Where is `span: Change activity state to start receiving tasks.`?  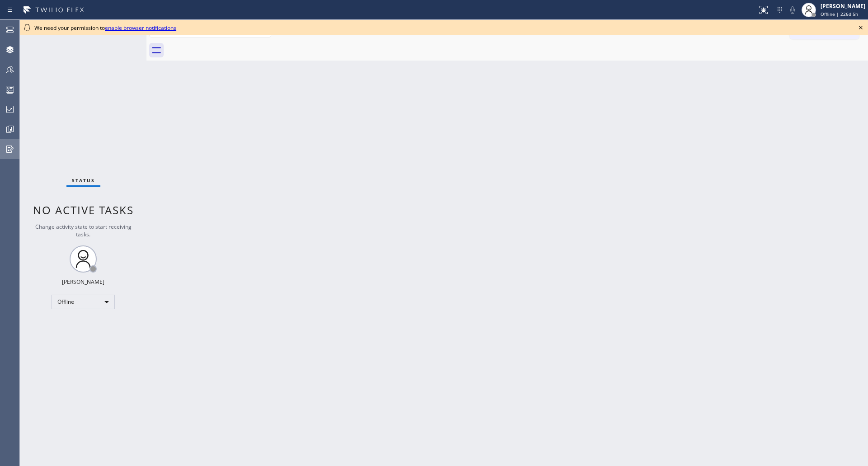 span: Change activity state to start receiving tasks. is located at coordinates (83, 231).